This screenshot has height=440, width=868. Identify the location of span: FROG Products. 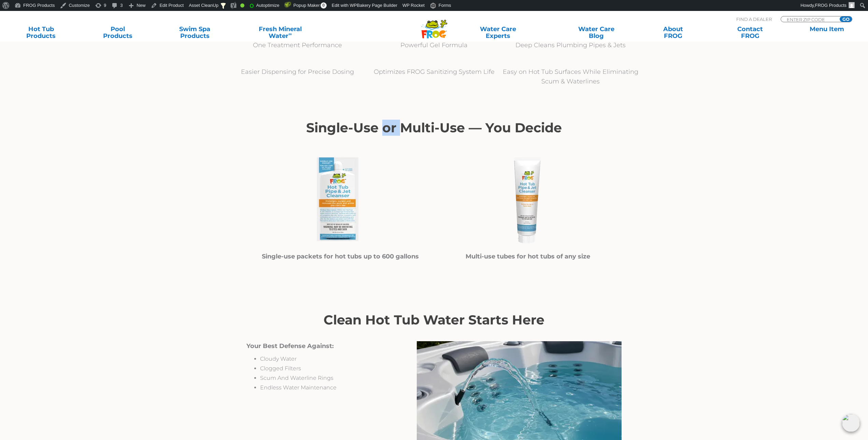
(831, 5).